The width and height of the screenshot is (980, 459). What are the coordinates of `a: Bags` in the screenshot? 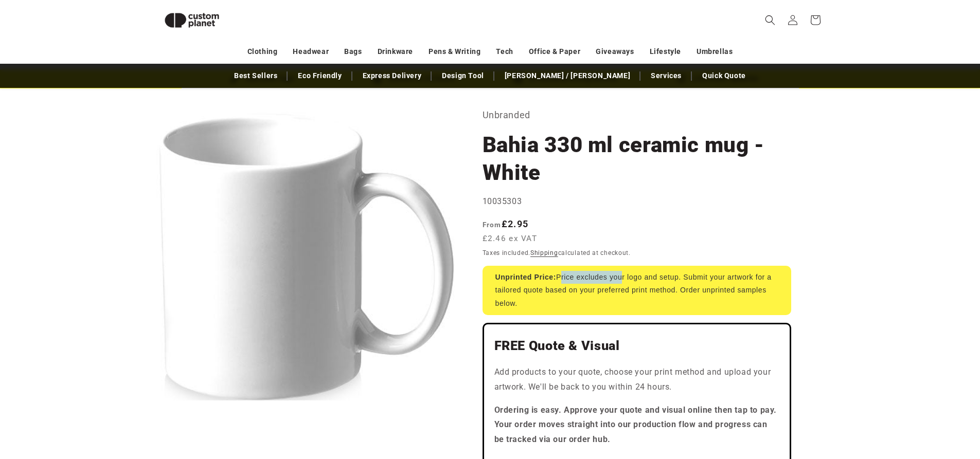 It's located at (353, 52).